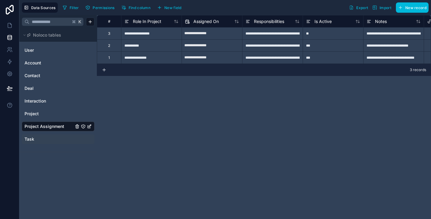 The height and width of the screenshot is (219, 431). What do you see at coordinates (33, 63) in the screenshot?
I see `span: Account` at bounding box center [33, 63].